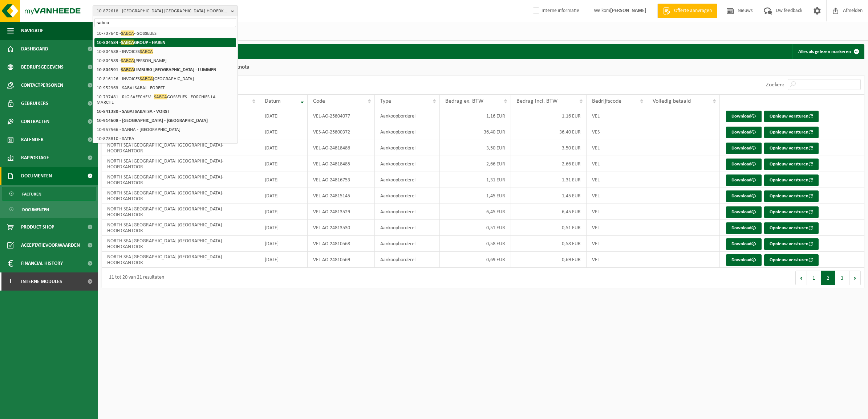 This screenshot has height=419, width=868. Describe the element at coordinates (801, 278) in the screenshot. I see `button: Previous` at that location.